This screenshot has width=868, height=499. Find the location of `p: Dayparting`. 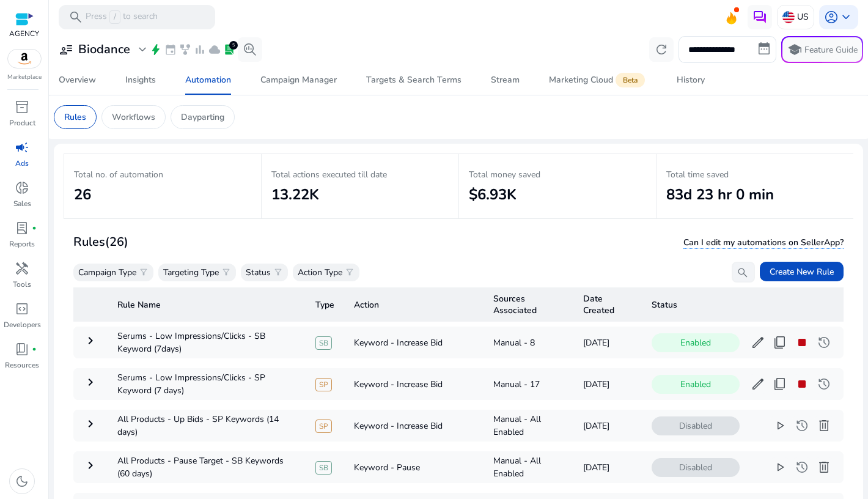

p: Dayparting is located at coordinates (202, 117).